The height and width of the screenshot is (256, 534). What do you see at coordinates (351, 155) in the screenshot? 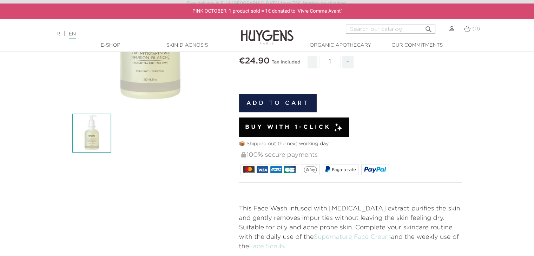
I see `div: 100% secure payments` at bounding box center [351, 155].